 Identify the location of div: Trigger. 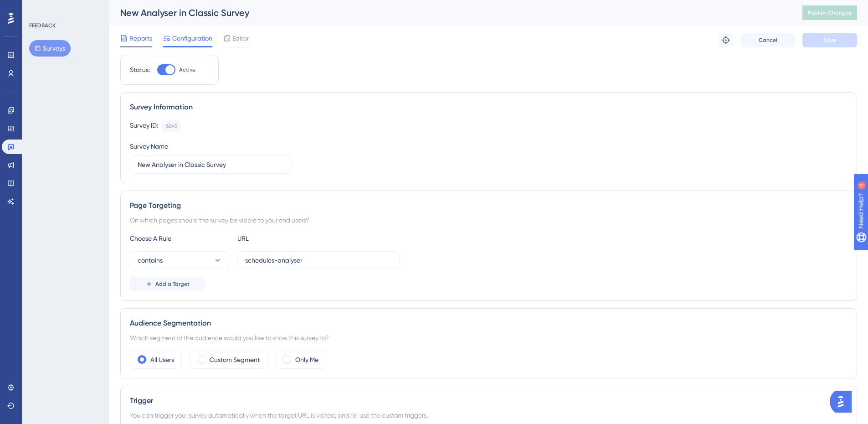
(488, 401).